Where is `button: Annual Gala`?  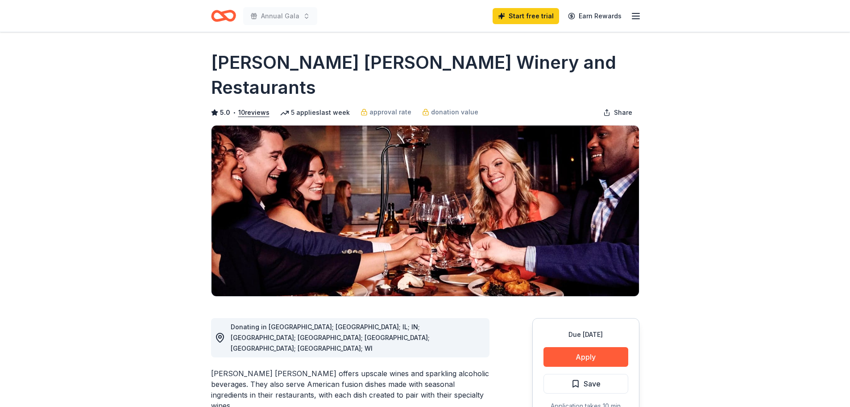 button: Annual Gala is located at coordinates (280, 16).